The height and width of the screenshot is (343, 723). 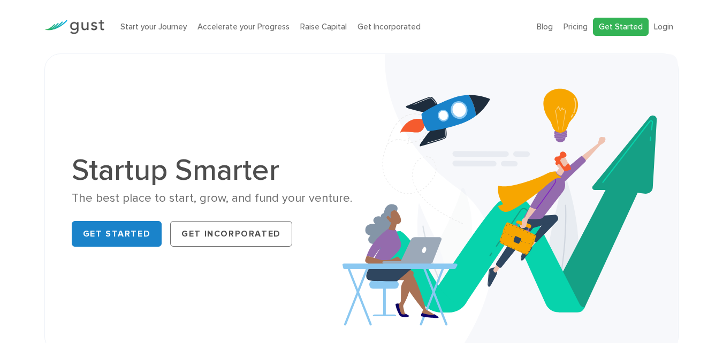 What do you see at coordinates (575, 27) in the screenshot?
I see `a: Pricing` at bounding box center [575, 27].